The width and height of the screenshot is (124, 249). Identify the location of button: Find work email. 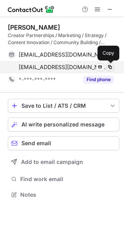
(64, 179).